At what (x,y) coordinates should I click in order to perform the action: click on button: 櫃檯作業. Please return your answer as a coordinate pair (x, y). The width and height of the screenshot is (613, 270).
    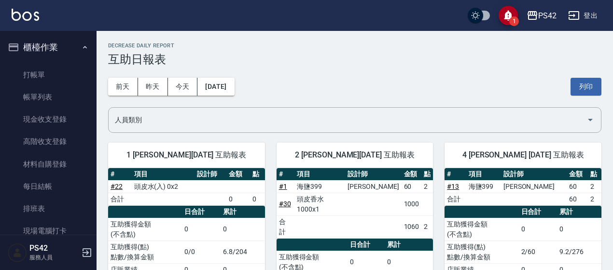
    Looking at the image, I should click on (48, 47).